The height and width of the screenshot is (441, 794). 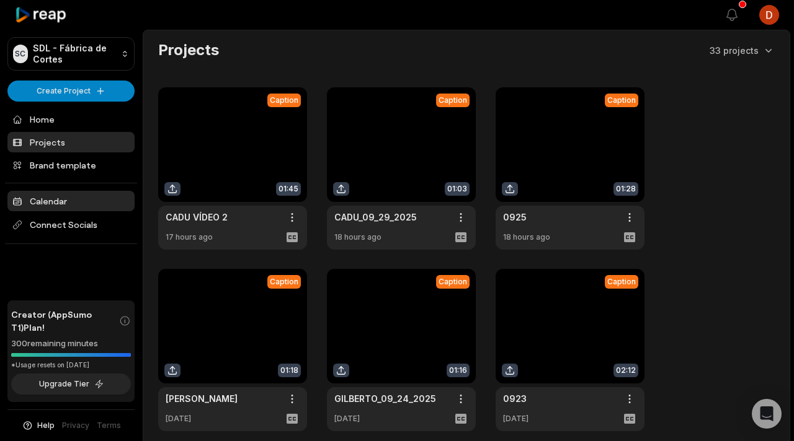 What do you see at coordinates (385, 399) in the screenshot?
I see `a: GILBERTO_09_24_2025` at bounding box center [385, 399].